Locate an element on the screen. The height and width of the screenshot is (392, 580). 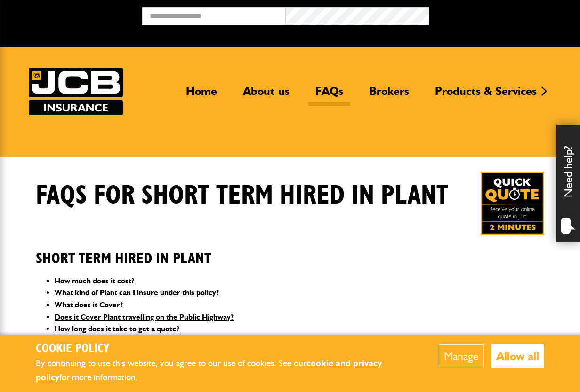
a: How much does it cost? is located at coordinates (94, 281).